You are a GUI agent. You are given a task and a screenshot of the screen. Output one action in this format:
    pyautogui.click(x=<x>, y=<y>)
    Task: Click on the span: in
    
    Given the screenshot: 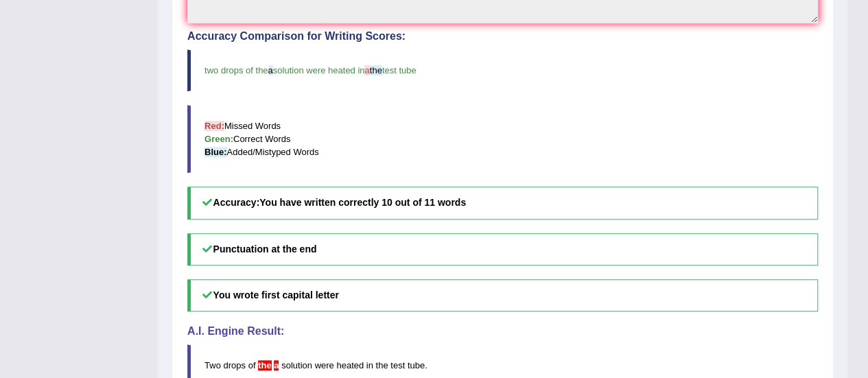 What is the action you would take?
    pyautogui.click(x=370, y=366)
    